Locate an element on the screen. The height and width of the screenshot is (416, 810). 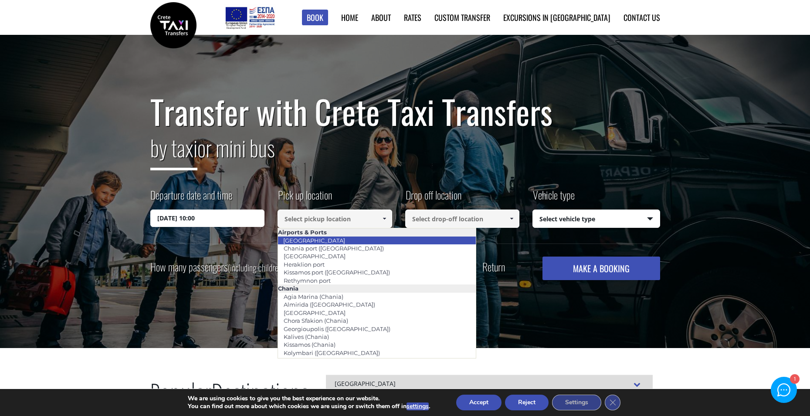
a: Book is located at coordinates (315, 17).